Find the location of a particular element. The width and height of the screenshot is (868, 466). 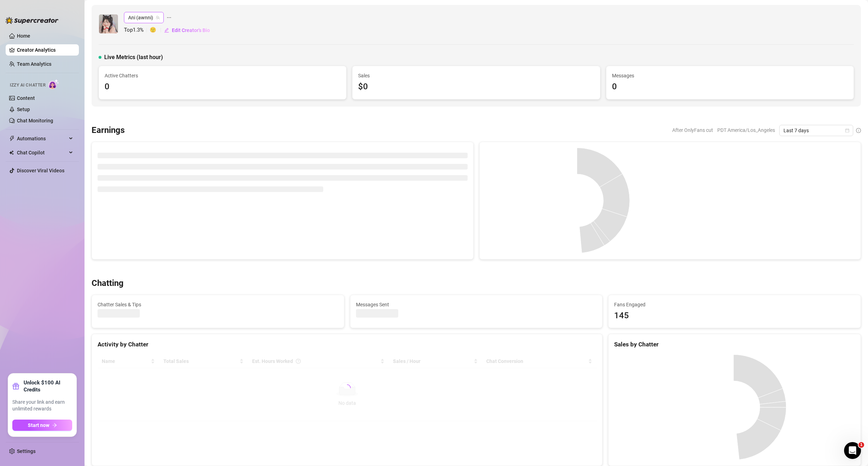

span: Messages Sent is located at coordinates (476, 305).